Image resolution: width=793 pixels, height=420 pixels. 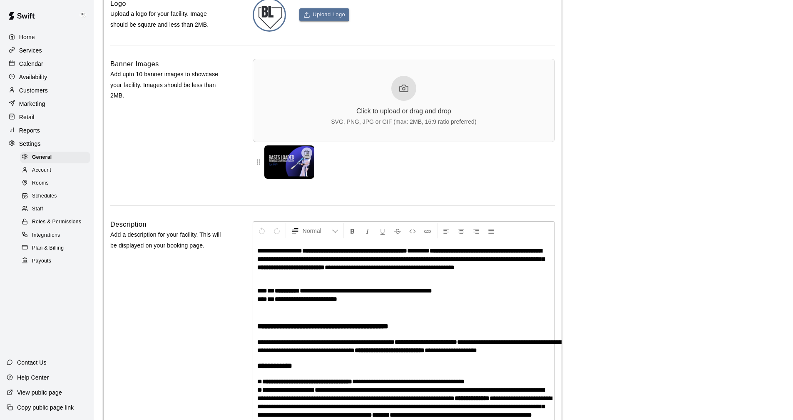 What do you see at coordinates (382, 231) in the screenshot?
I see `button: Format Underline` at bounding box center [382, 231].